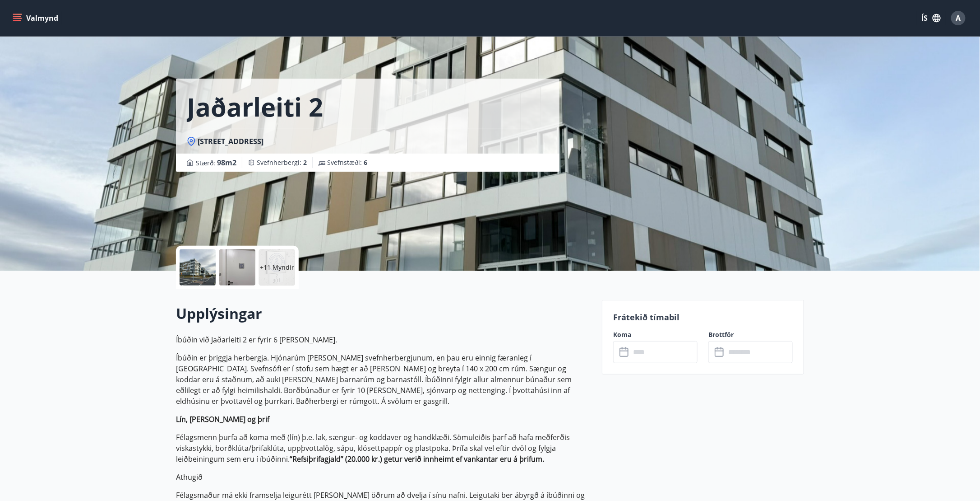  What do you see at coordinates (365, 162) in the screenshot?
I see `span: 6` at bounding box center [365, 162].